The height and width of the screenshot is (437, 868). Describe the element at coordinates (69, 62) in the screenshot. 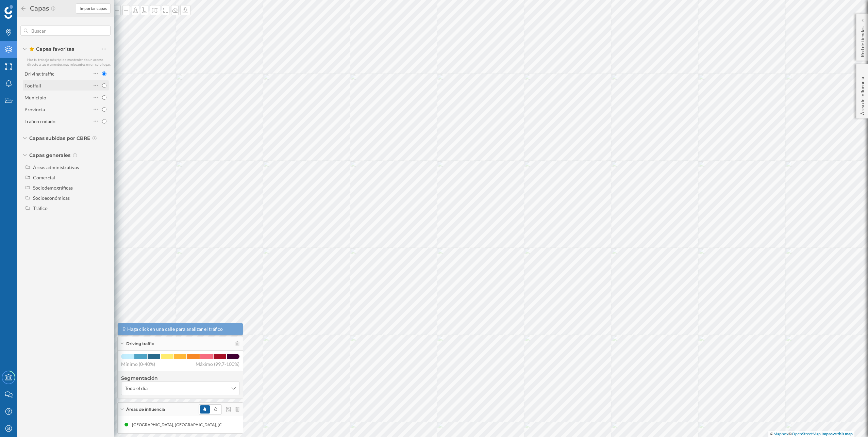

I see `span: Haz tu trabajo más rápido manteniendo un acceso directo a tus elementos más relevantes en un solo...` at that location.